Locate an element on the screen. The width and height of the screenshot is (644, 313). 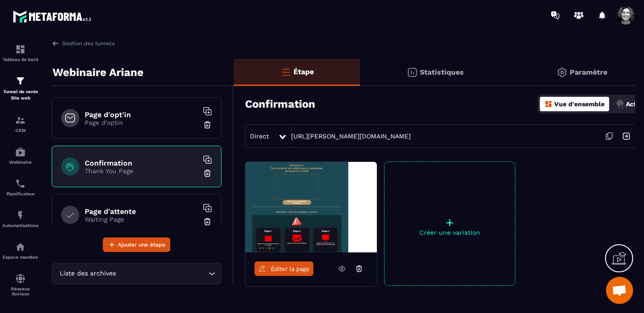
p: Créer une variation is located at coordinates (450, 232).